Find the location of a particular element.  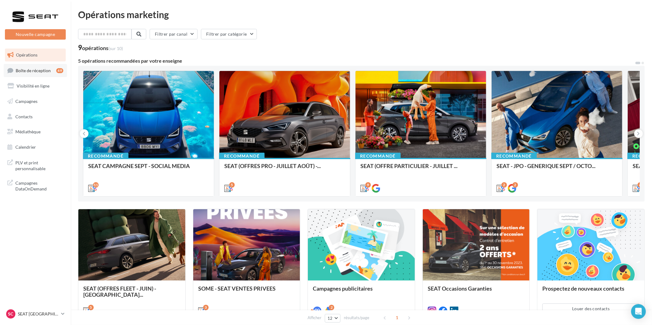

span: Campagnes publicitaires is located at coordinates (342, 288).